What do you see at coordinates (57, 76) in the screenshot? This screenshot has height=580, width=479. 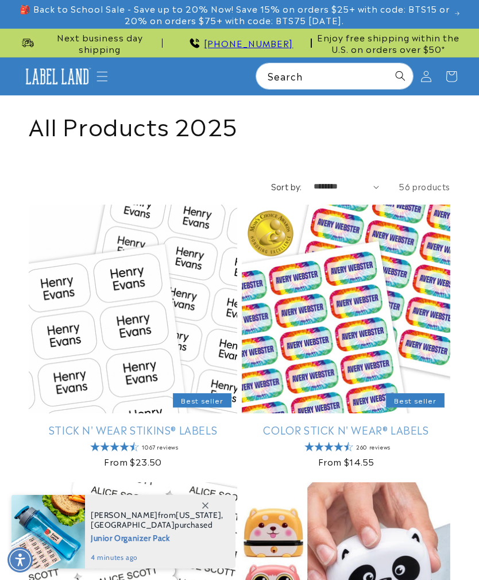 I see `img: Label Land` at bounding box center [57, 76].